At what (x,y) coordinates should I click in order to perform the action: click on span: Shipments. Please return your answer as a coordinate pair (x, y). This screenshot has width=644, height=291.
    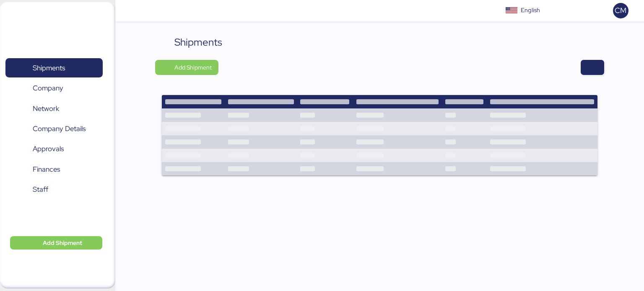
    Looking at the image, I should click on (49, 68).